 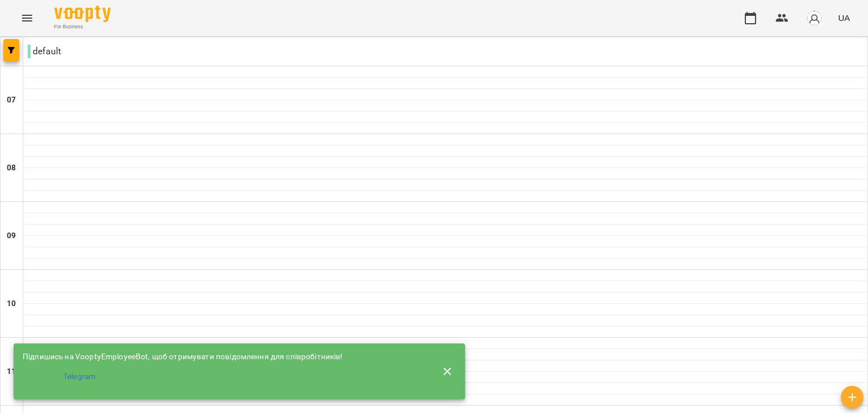 What do you see at coordinates (11, 168) in the screenshot?
I see `h6: 08` at bounding box center [11, 168].